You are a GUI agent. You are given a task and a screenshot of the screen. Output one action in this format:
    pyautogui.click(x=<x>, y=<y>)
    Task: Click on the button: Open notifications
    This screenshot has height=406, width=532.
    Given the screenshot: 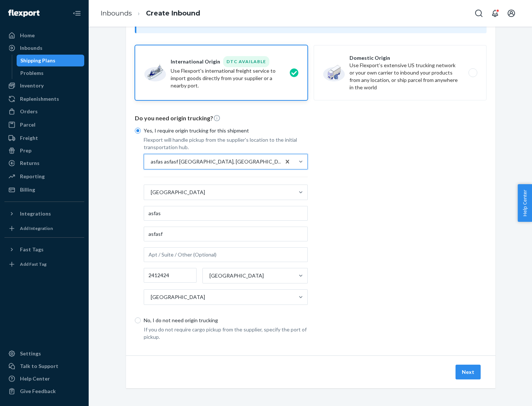 What is the action you would take?
    pyautogui.click(x=495, y=13)
    